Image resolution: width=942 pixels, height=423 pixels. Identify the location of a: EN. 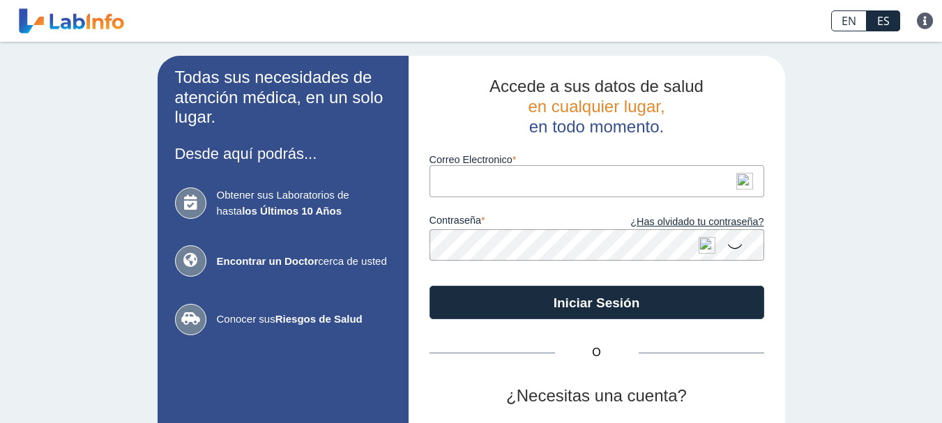
(849, 21).